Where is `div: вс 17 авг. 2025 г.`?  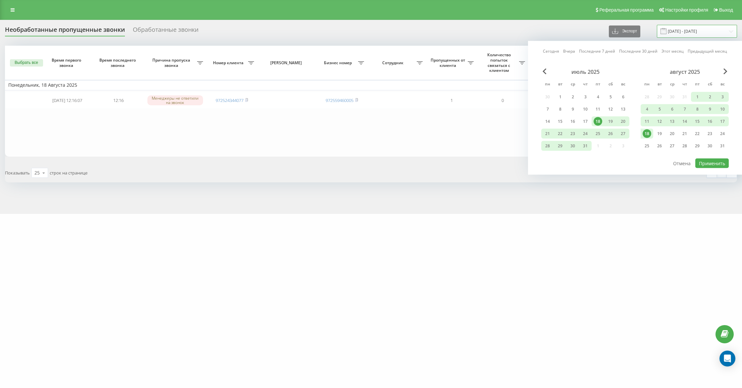
div: вс 17 авг. 2025 г. is located at coordinates (723, 122).